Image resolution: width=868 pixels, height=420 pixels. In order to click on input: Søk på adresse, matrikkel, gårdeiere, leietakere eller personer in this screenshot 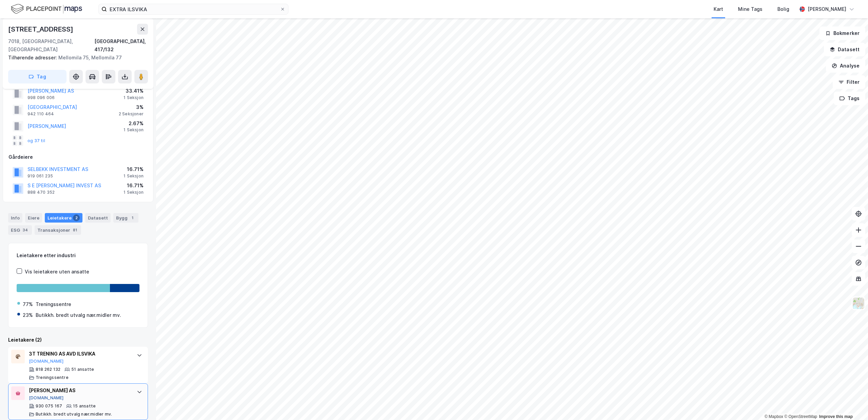, I will do `click(194, 9)`.